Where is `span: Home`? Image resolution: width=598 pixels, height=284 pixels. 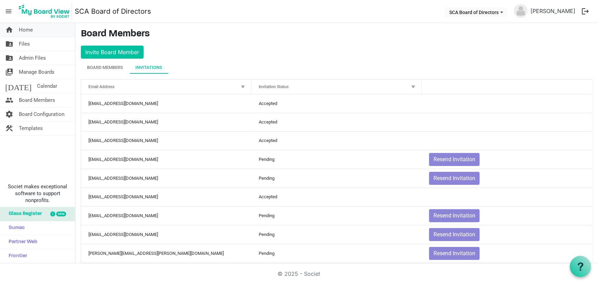
span: Home is located at coordinates (26, 30).